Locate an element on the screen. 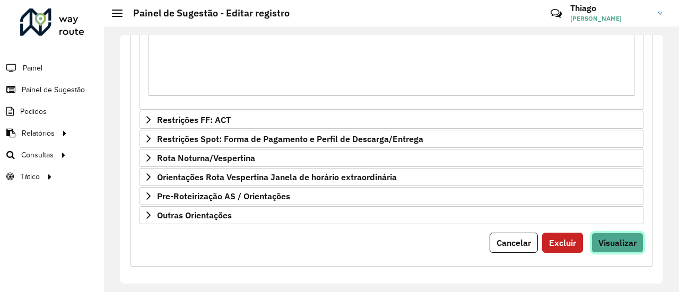 Image resolution: width=679 pixels, height=292 pixels. a: Orientações Rota Vespertina Janela de horário extraordinária is located at coordinates (392, 177).